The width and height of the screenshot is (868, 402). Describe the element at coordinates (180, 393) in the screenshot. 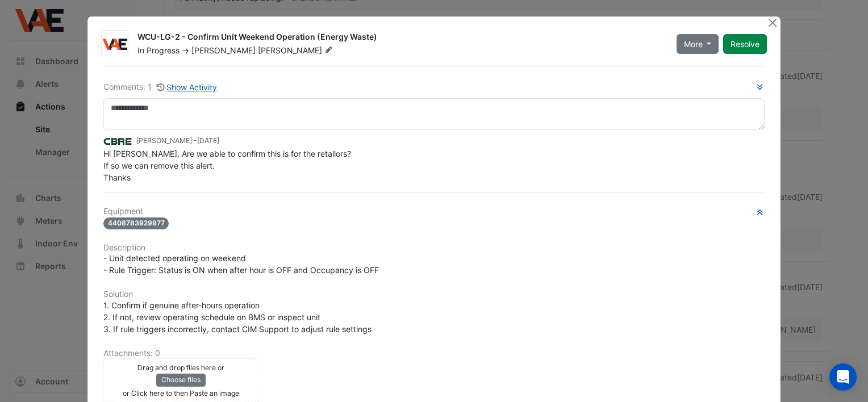

I see `small: or Click here to then Paste an image` at that location.